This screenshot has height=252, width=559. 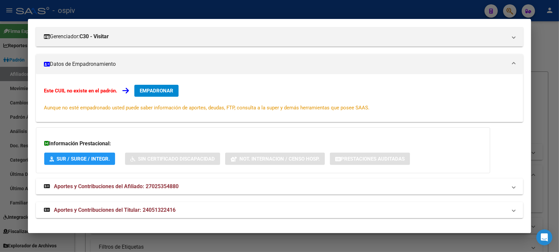 I want to click on strong: C30 - Visitar, so click(x=94, y=37).